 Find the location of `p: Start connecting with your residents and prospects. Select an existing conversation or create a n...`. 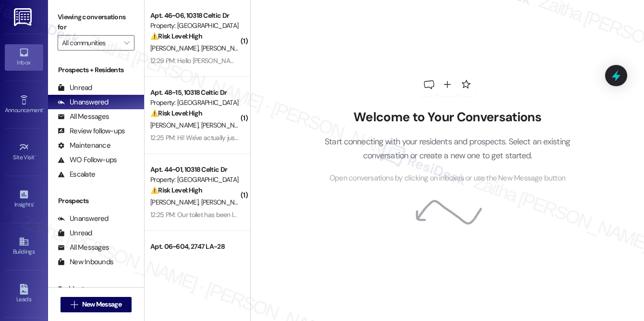

p: Start connecting with your residents and prospects. Select an existing conversation or create a n... is located at coordinates (448, 148).